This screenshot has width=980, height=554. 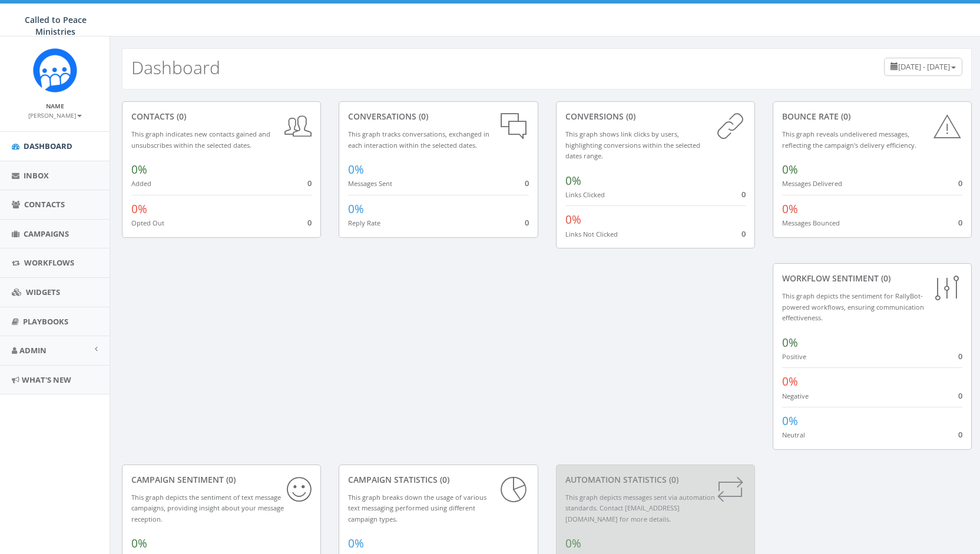 I want to click on small: Negative, so click(x=795, y=396).